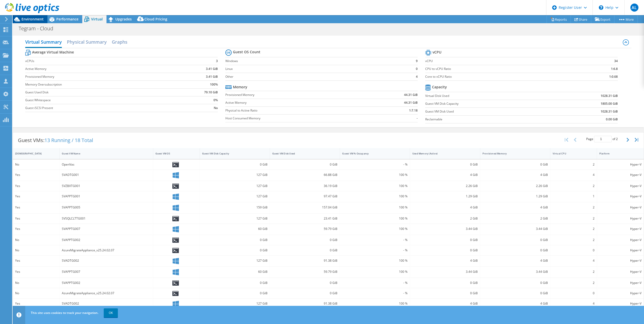 The width and height of the screenshot is (644, 324). I want to click on div: Guest VM Disk Capacity, so click(232, 153).